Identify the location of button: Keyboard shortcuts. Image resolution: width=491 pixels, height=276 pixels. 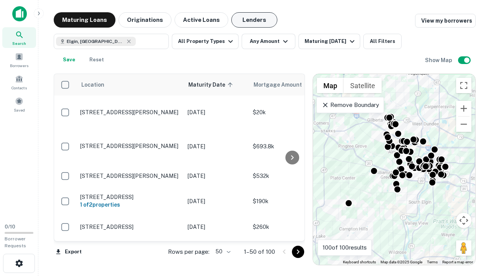
(360, 263).